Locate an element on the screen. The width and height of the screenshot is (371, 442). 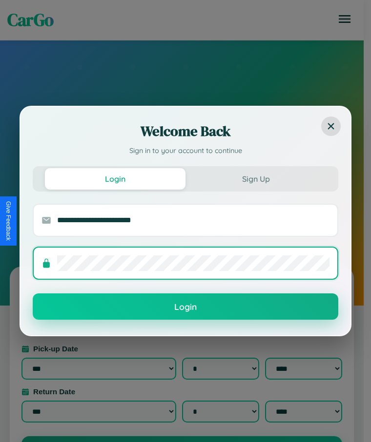
h2: Welcome Back is located at coordinates (185, 131).